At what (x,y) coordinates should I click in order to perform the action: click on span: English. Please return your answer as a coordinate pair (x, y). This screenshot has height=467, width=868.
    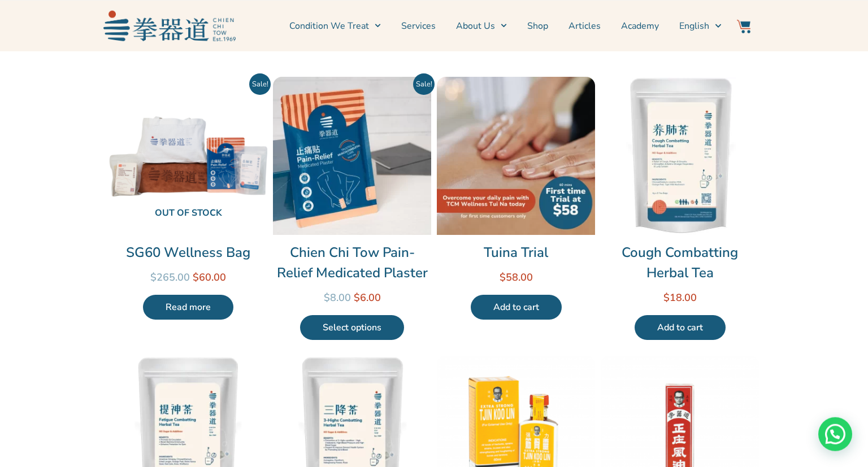
    Looking at the image, I should click on (694, 26).